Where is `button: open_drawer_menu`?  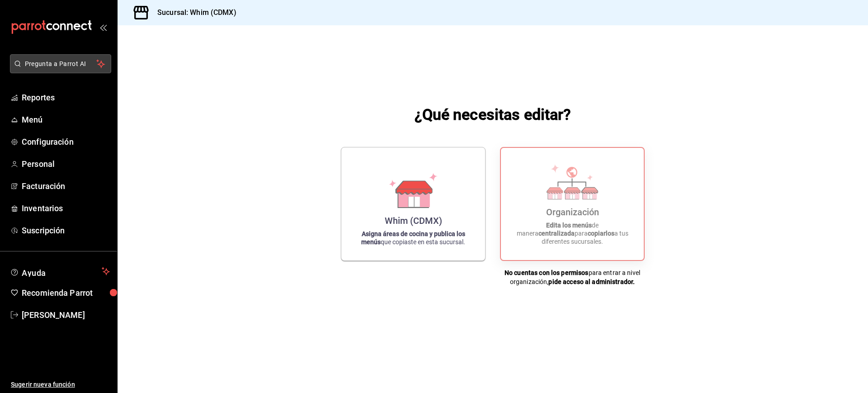
button: open_drawer_menu is located at coordinates (103, 27).